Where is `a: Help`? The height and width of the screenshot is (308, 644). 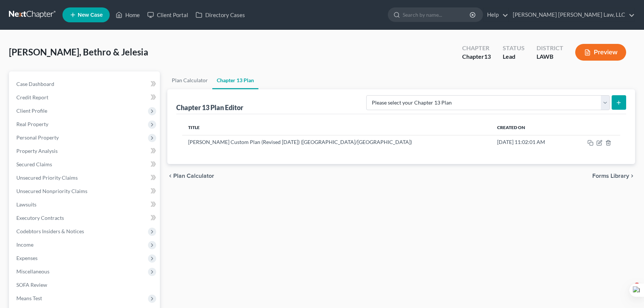
a: Help is located at coordinates (496, 15).